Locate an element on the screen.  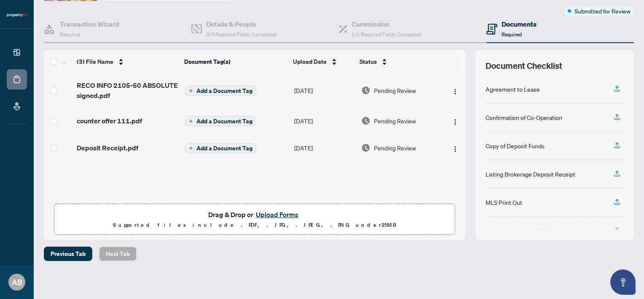
button: Upload Forms is located at coordinates (277, 214).